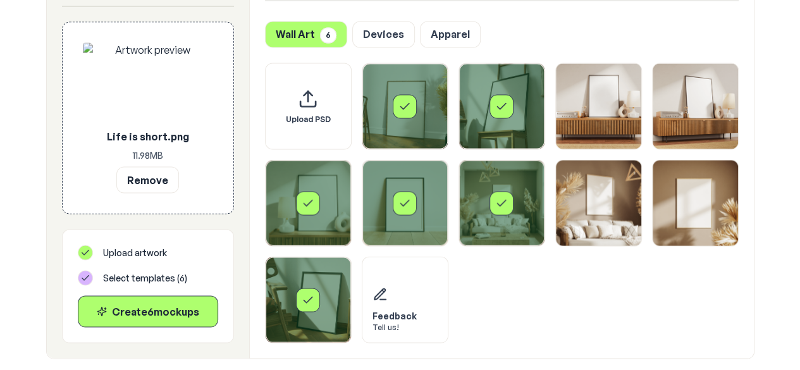 This screenshot has width=800, height=370. What do you see at coordinates (148, 83) in the screenshot?
I see `img: Artwork preview` at bounding box center [148, 83].